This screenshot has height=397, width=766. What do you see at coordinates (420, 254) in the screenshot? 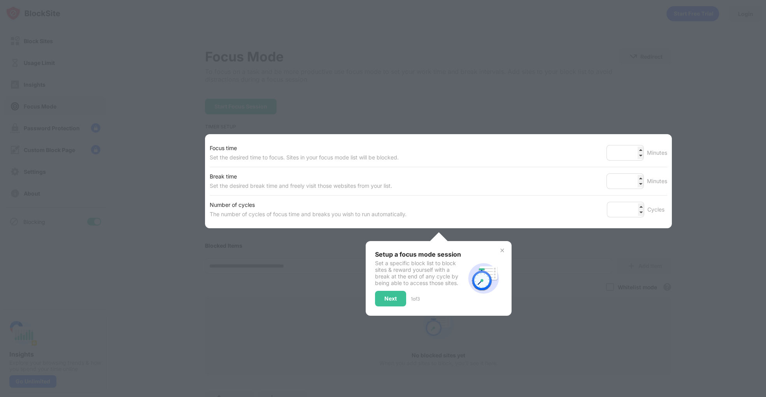
I see `div: Setup a focus mode session` at bounding box center [420, 254].